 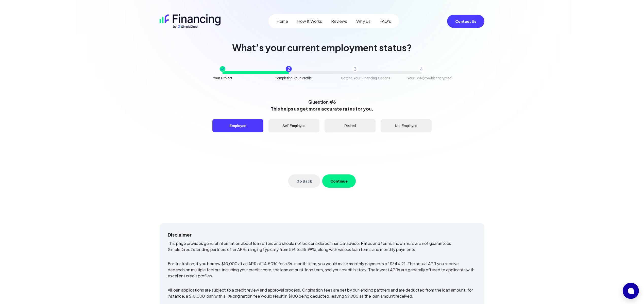 I want to click on p: Question #6, so click(x=322, y=102).